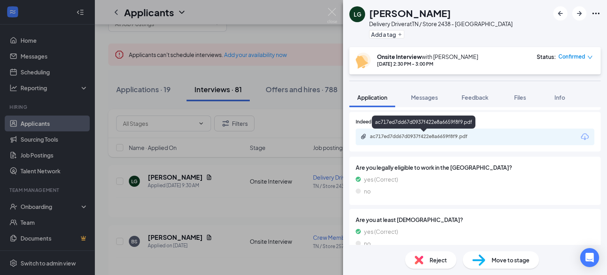  What do you see at coordinates (425, 137) in the screenshot?
I see `a: Paperclipac717ed7dd67d0937f422e8a6659f8f9.pdf` at bounding box center [425, 137].